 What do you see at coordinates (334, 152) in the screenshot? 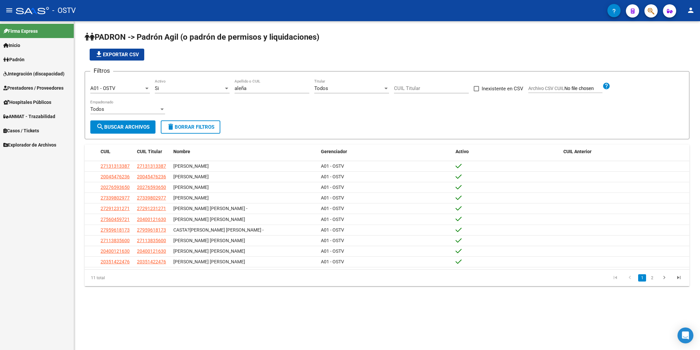
I see `span: Gerenciador` at bounding box center [334, 152].